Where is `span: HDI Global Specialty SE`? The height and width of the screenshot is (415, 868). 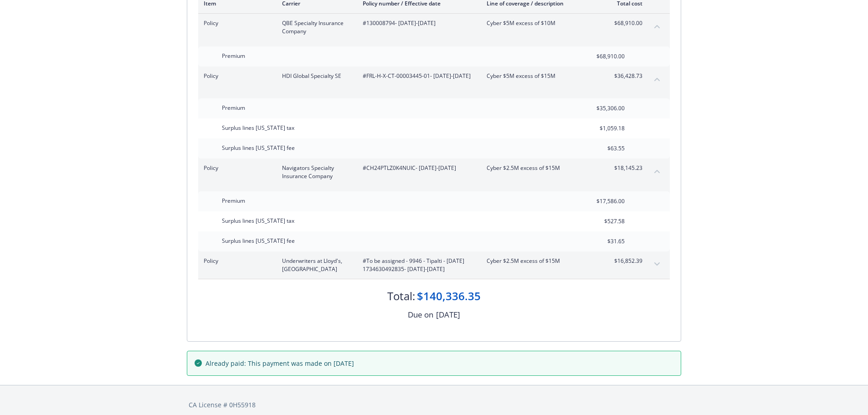
span: HDI Global Specialty SE is located at coordinates (315, 76).